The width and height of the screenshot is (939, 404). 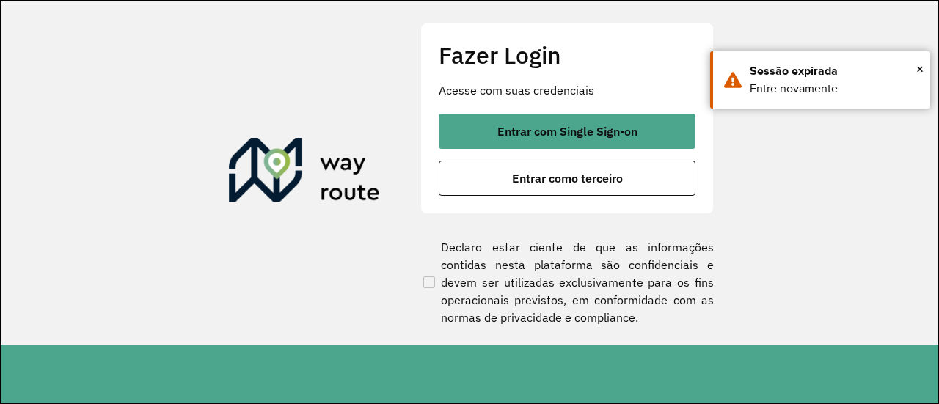 I want to click on div: Sessão expirada, so click(x=834, y=71).